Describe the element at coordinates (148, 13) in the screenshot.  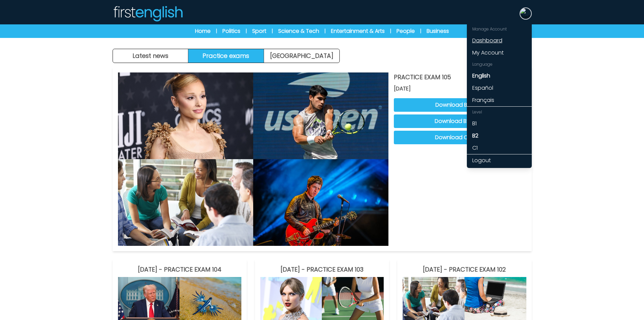
I see `a: Logo` at that location.